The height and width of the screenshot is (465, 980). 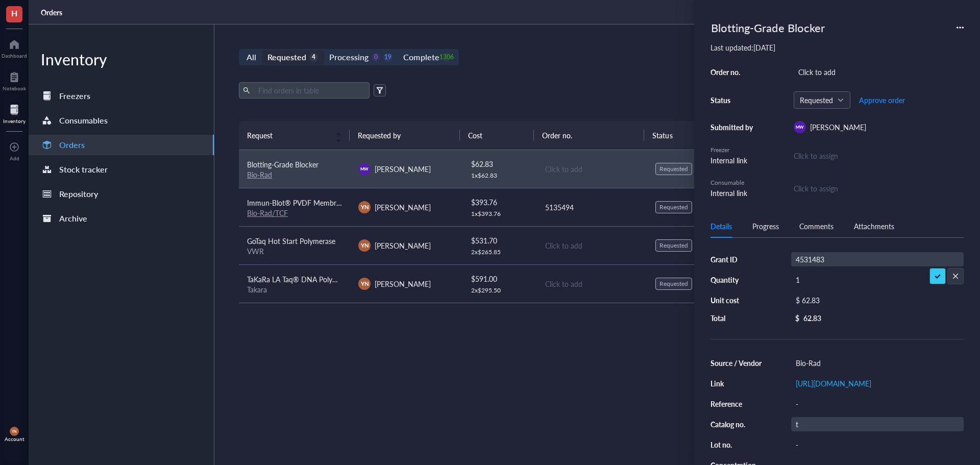 I want to click on span: Requested, so click(x=821, y=100).